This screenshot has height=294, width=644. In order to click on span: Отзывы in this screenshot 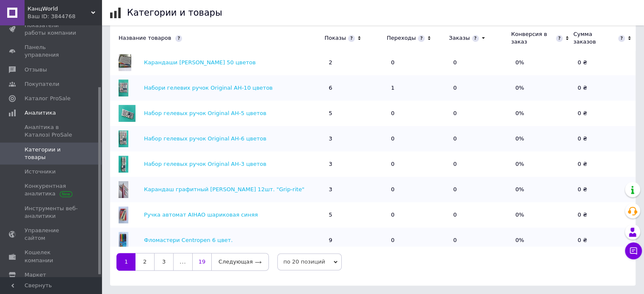, I will do `click(36, 70)`.